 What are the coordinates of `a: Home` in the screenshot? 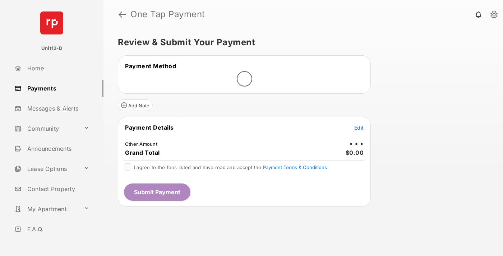 It's located at (58, 68).